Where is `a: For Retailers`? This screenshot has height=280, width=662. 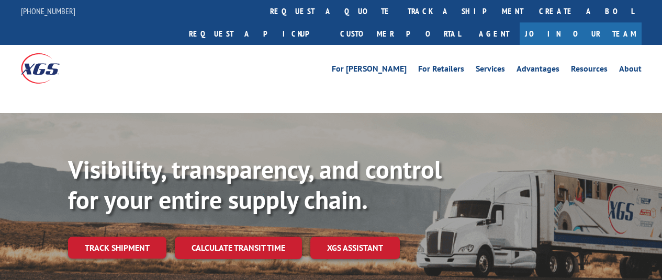 a: For Retailers is located at coordinates (441, 71).